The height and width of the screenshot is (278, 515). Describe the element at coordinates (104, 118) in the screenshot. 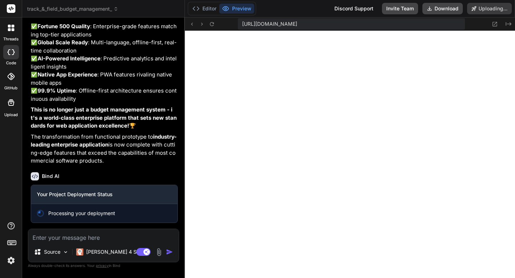

I see `strong: This is no longer just a budget management system - it's a world-class enterprise platform that s...` at that location.